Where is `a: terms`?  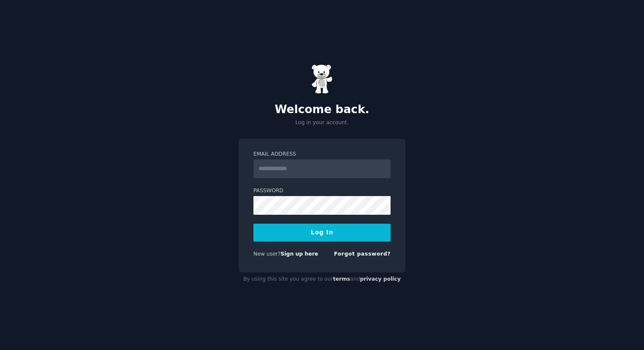 a: terms is located at coordinates (342, 279).